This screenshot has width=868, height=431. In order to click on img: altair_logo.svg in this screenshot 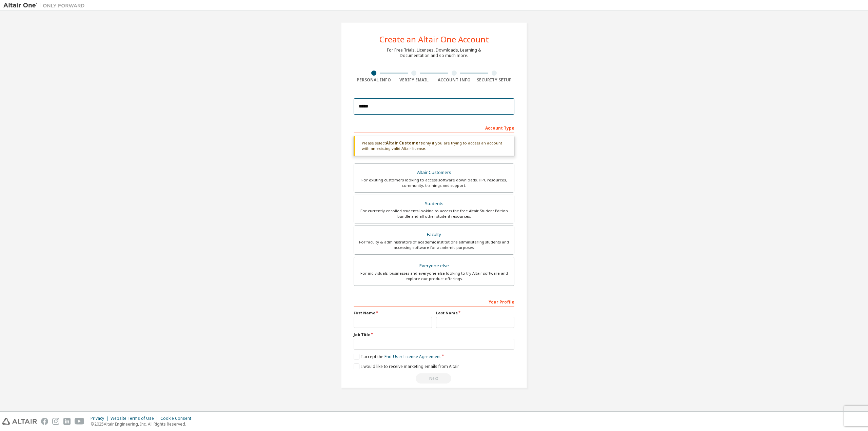, I will do `click(20, 421)`.